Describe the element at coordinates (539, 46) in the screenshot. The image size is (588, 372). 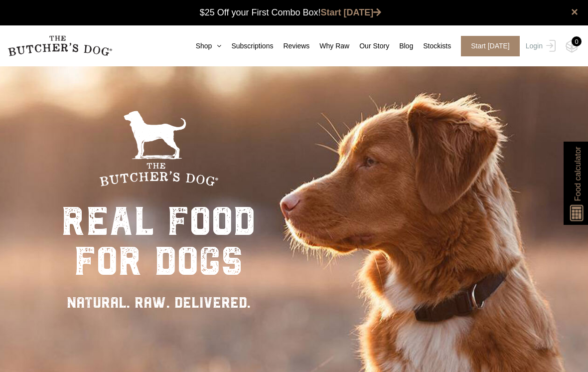
I see `a: Login` at that location.